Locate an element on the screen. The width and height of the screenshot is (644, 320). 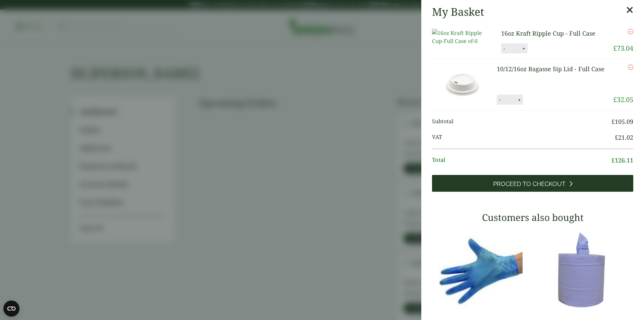
a: 16oz Kraft Ripple Cup - Full Case is located at coordinates (548, 33).